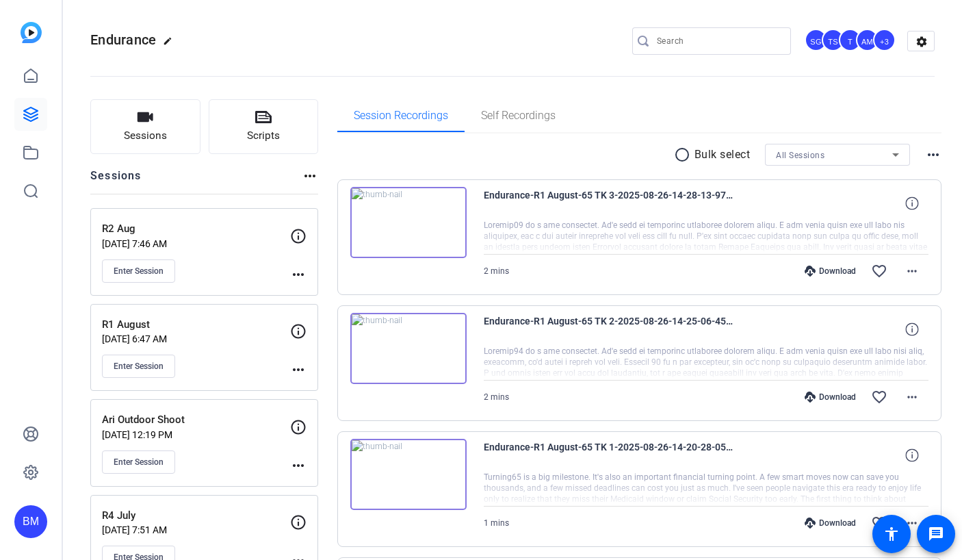 The image size is (962, 560). Describe the element at coordinates (401, 116) in the screenshot. I see `span: Session Recordings` at that location.